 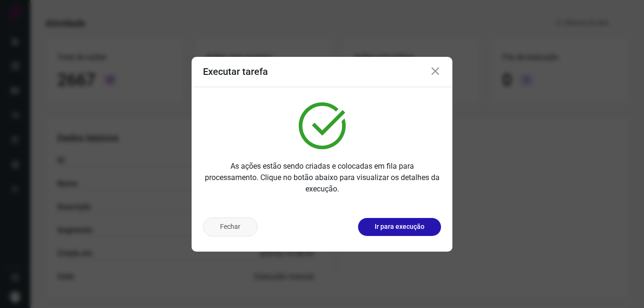 What do you see at coordinates (235, 72) in the screenshot?
I see `h3: Executar tarefa` at bounding box center [235, 72].